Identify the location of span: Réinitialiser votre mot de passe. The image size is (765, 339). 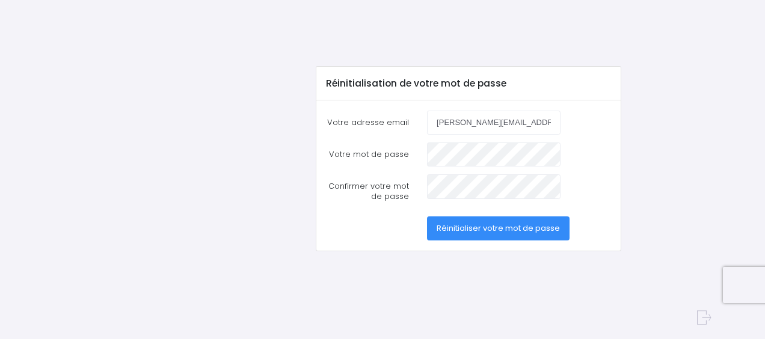
(498, 228).